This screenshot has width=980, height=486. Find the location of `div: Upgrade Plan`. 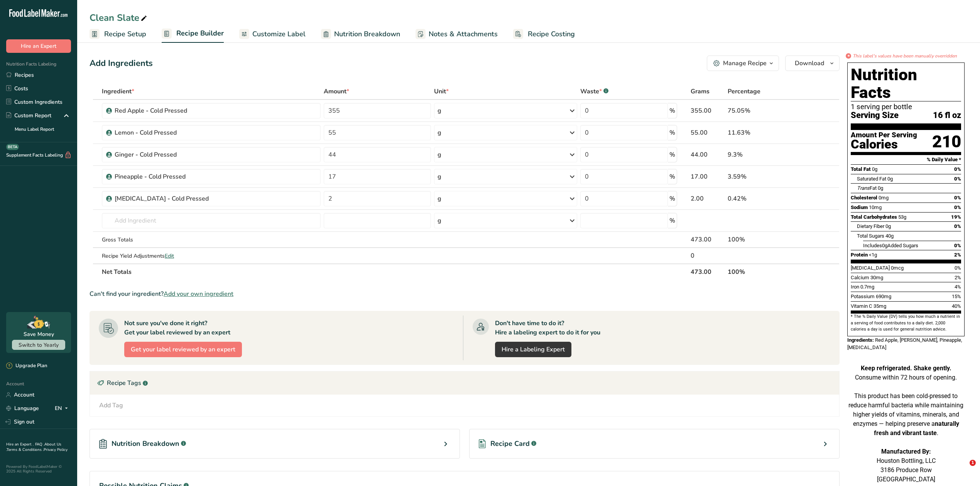

div: Upgrade Plan is located at coordinates (27, 366).